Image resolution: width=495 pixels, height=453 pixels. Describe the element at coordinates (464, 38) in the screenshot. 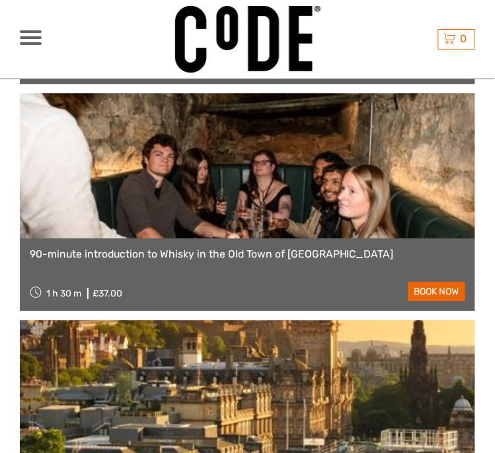

I see `span: 0` at that location.